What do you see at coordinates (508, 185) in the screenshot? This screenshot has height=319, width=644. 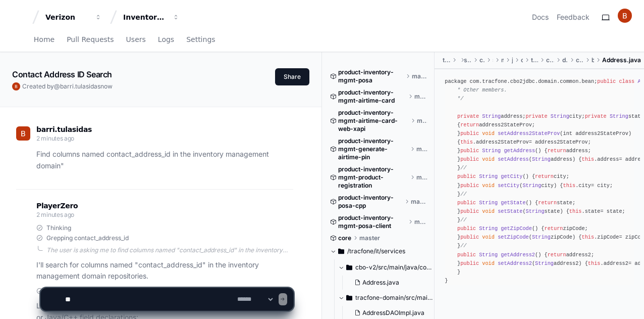 I see `span: setCity` at bounding box center [508, 185].